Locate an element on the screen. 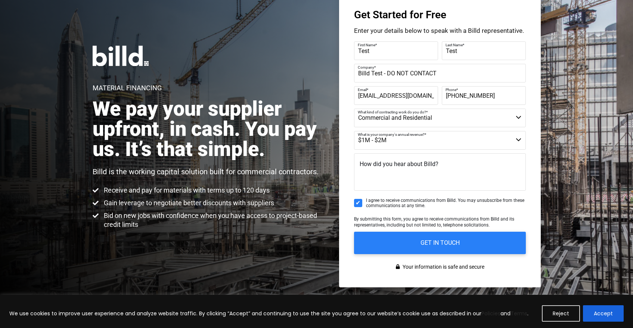 The height and width of the screenshot is (328, 633). span: Receive and pay for materials with terms up to 120 days is located at coordinates (186, 190).